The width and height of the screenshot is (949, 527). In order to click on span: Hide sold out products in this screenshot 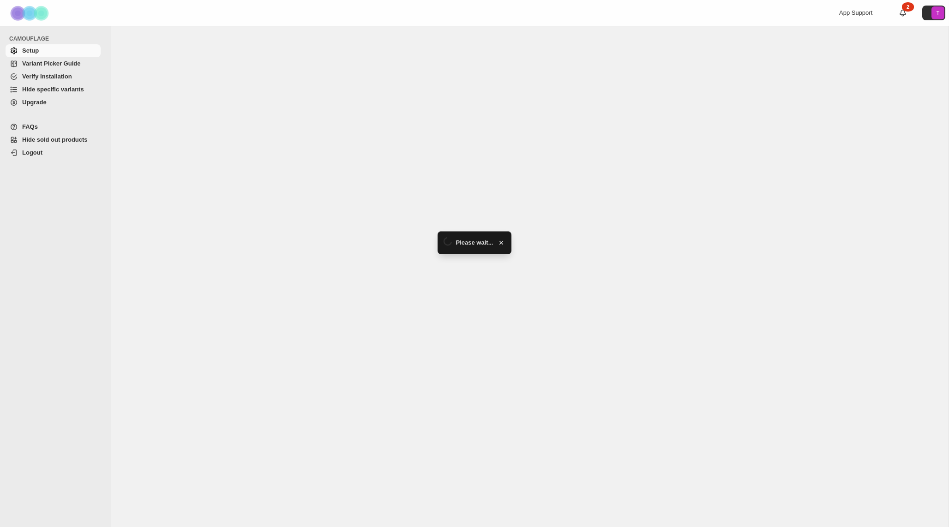, I will do `click(55, 139)`.